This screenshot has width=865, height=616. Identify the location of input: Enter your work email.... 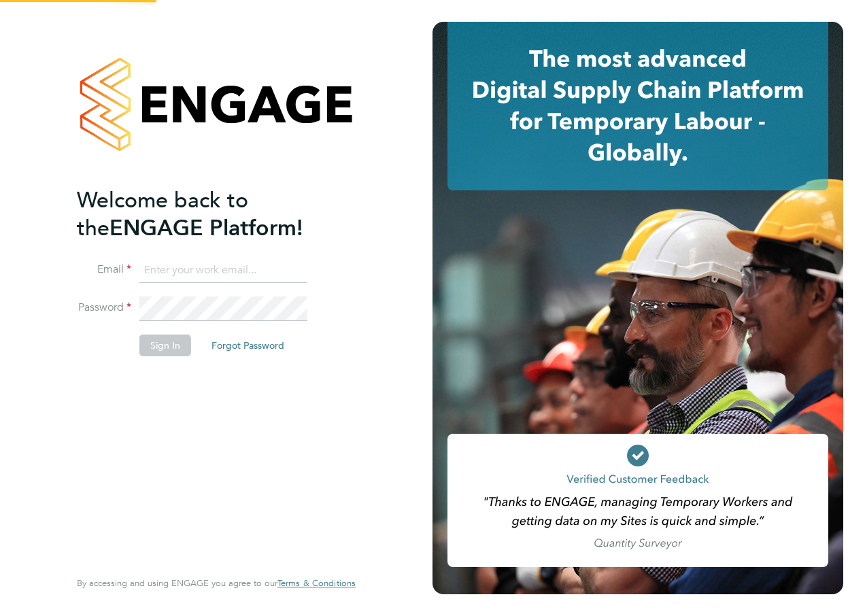
(223, 270).